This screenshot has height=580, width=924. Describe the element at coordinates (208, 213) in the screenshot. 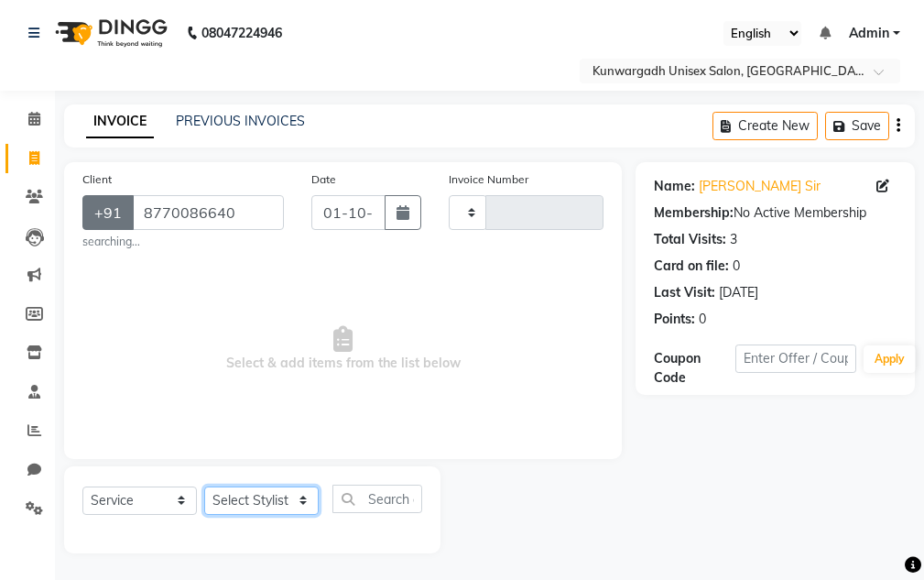

I see `input: Search by Name/Mobile/Email/Code` at that location.